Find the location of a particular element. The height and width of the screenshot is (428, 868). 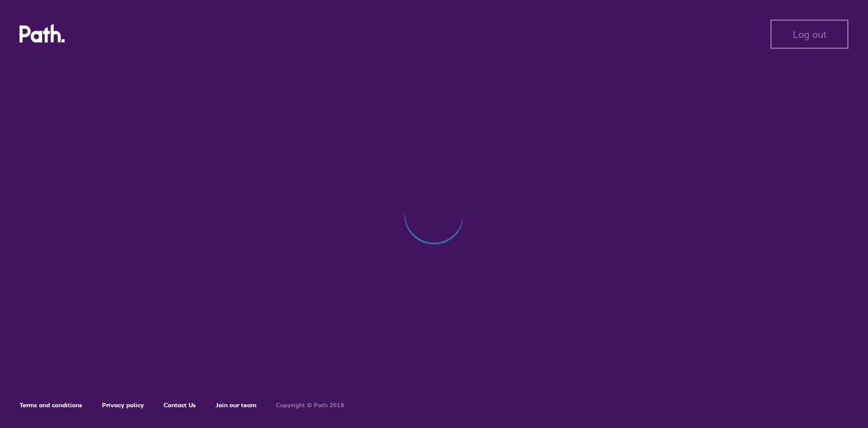

h6: Copyright © Path 2018 is located at coordinates (310, 405).